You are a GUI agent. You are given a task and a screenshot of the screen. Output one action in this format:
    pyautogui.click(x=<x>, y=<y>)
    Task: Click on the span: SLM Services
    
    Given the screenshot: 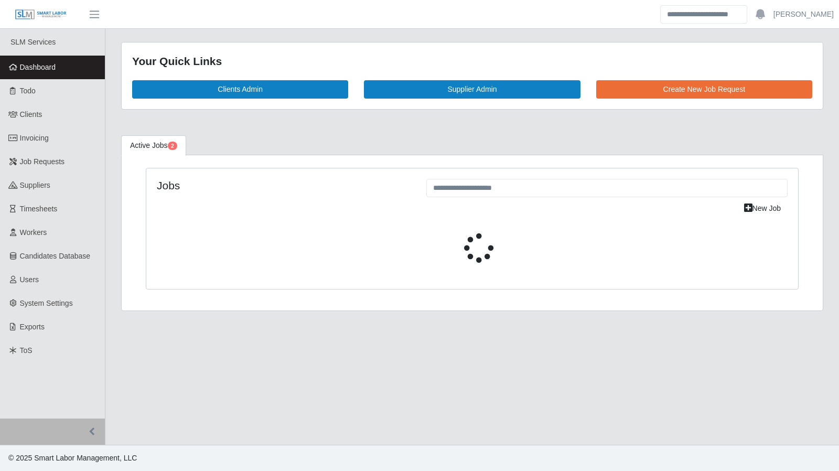 What is the action you would take?
    pyautogui.click(x=33, y=42)
    